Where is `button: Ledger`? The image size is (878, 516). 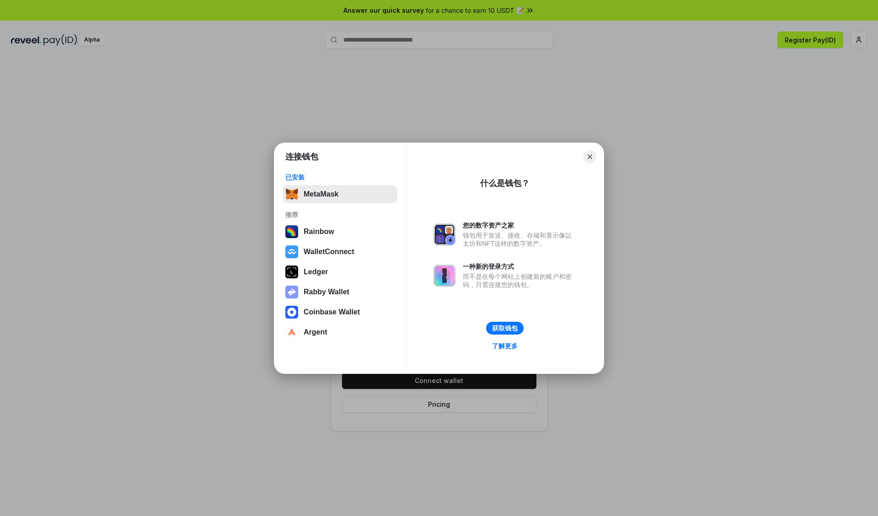
button: Ledger is located at coordinates (340, 272).